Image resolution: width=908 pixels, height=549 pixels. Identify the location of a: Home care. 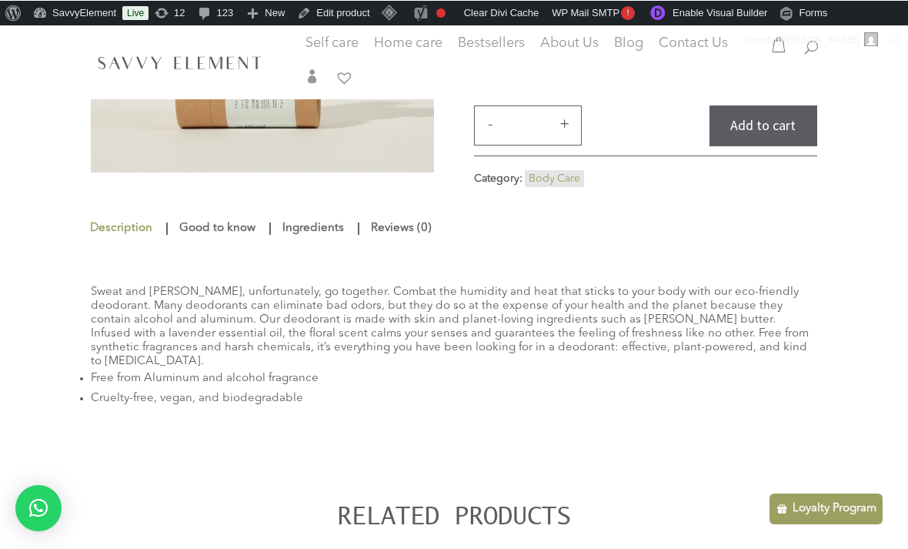
(408, 52).